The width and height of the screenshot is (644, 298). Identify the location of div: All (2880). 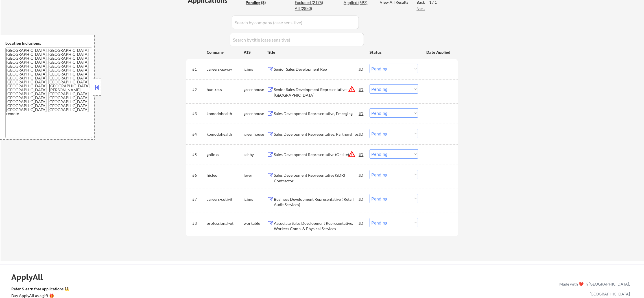
(309, 8).